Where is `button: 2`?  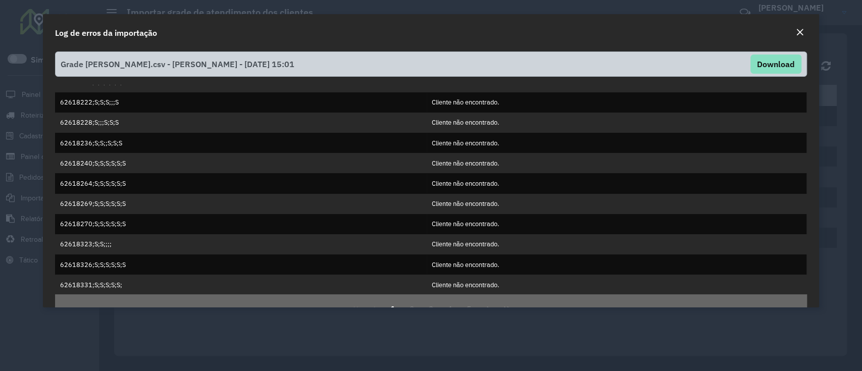 button: 2 is located at coordinates (412, 309).